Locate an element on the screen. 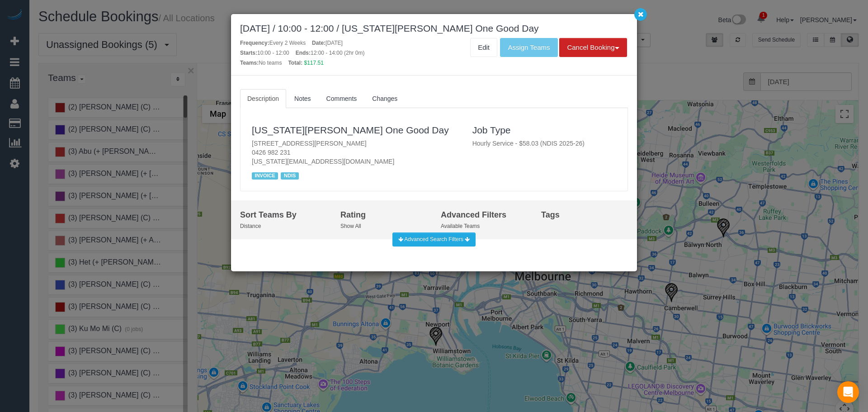 The image size is (868, 412). div: Tags is located at coordinates (584, 215).